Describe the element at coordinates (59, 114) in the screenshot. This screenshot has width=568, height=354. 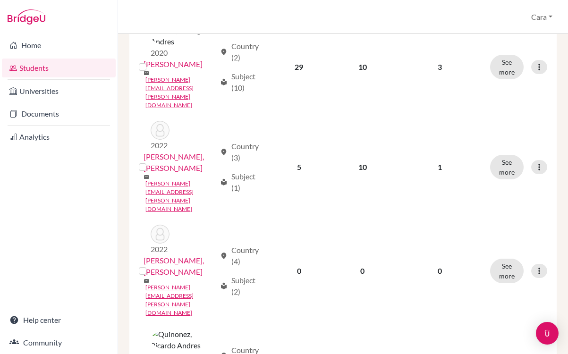
I see `a: Documents` at that location.